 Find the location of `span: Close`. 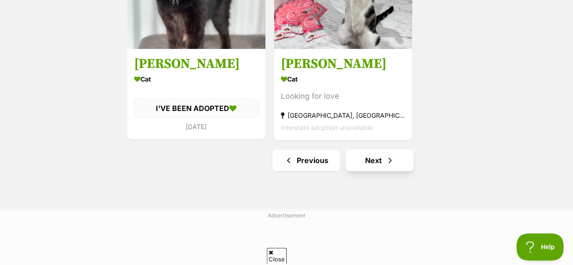

span: Close is located at coordinates (277, 256).